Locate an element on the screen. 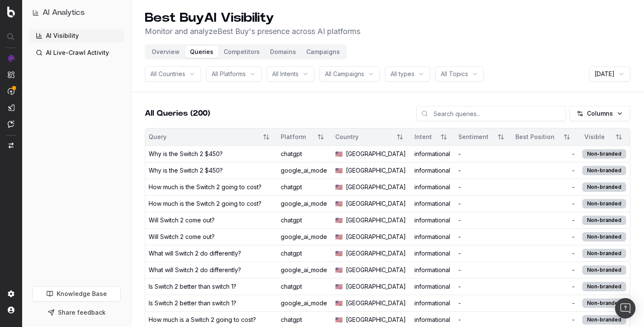 The width and height of the screenshot is (644, 327). div: Platform is located at coordinates (295, 137).